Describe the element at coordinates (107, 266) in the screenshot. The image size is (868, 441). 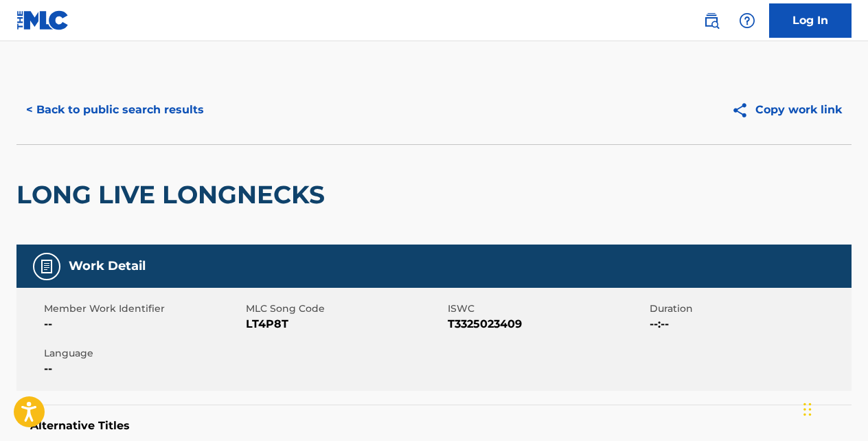
I see `h5: Work Detail` at that location.